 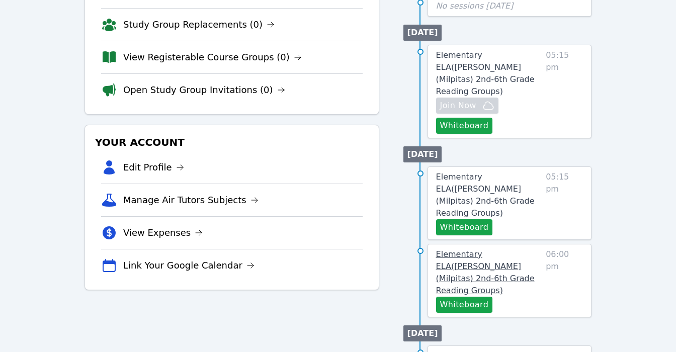 What do you see at coordinates (199, 25) in the screenshot?
I see `a: Study Group Replacements (0)` at bounding box center [199, 25].